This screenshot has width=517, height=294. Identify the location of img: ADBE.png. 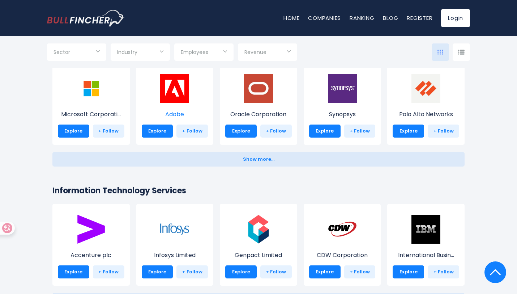
(175, 88).